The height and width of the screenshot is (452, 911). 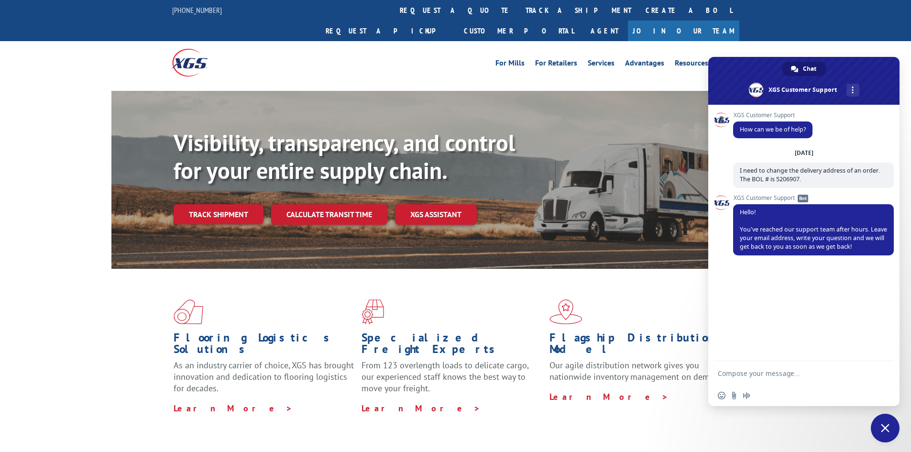 What do you see at coordinates (803, 198) in the screenshot?
I see `span: Bot` at bounding box center [803, 198].